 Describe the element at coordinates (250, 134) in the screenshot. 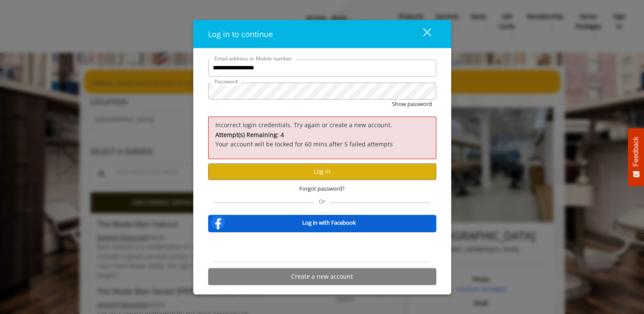

I see `b: Attempt(s) Remaining: 4` at that location.